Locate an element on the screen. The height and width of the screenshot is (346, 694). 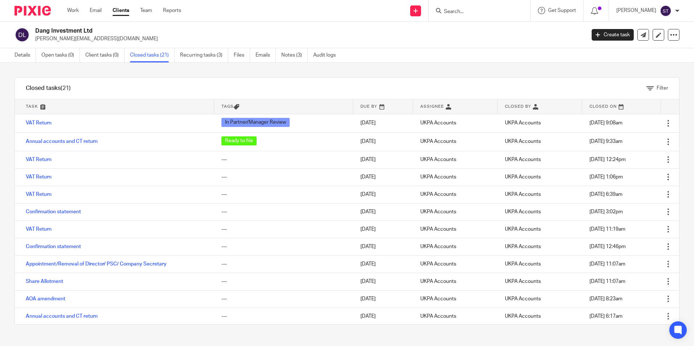
a: Audit logs is located at coordinates (327, 55).